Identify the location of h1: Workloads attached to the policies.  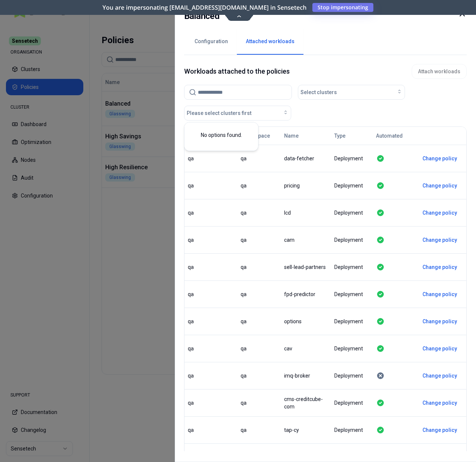
(237, 71).